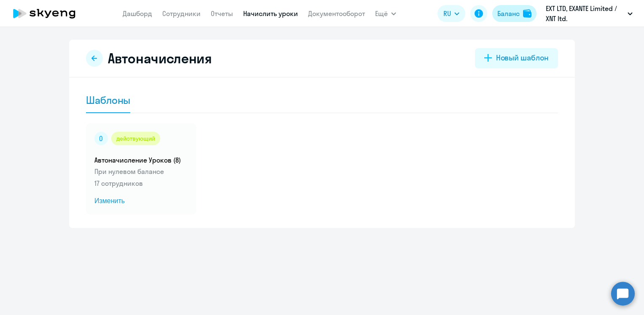 The image size is (644, 315). I want to click on a: Отчеты, so click(222, 13).